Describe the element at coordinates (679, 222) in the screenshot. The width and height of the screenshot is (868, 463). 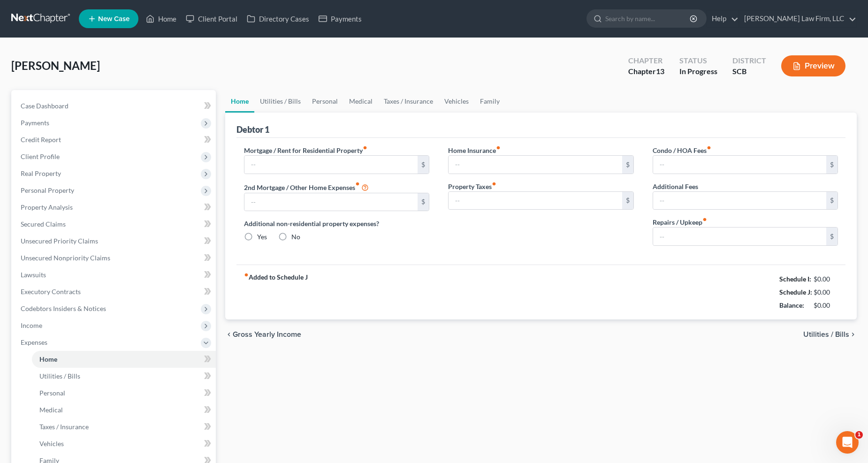
I see `label: Repairs / Upkeep` at that location.